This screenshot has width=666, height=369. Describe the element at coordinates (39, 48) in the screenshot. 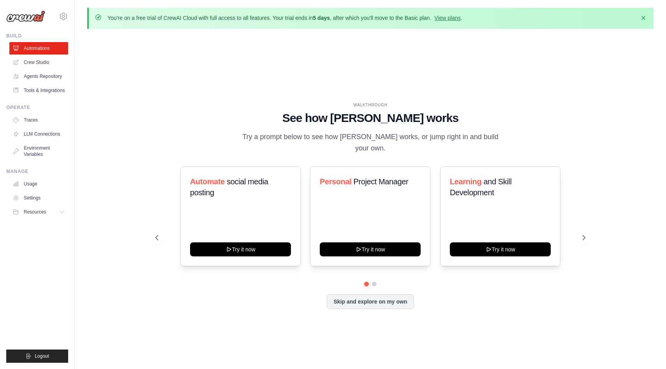

I see `a: Automations` at that location.